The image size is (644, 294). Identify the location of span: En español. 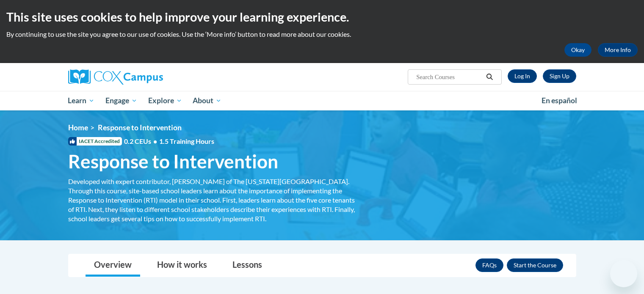
(559, 100).